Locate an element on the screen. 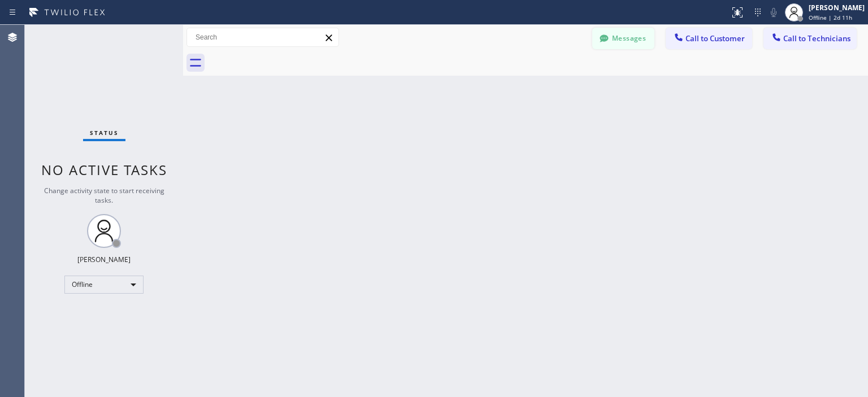 This screenshot has height=397, width=868. input: Search is located at coordinates (263, 37).